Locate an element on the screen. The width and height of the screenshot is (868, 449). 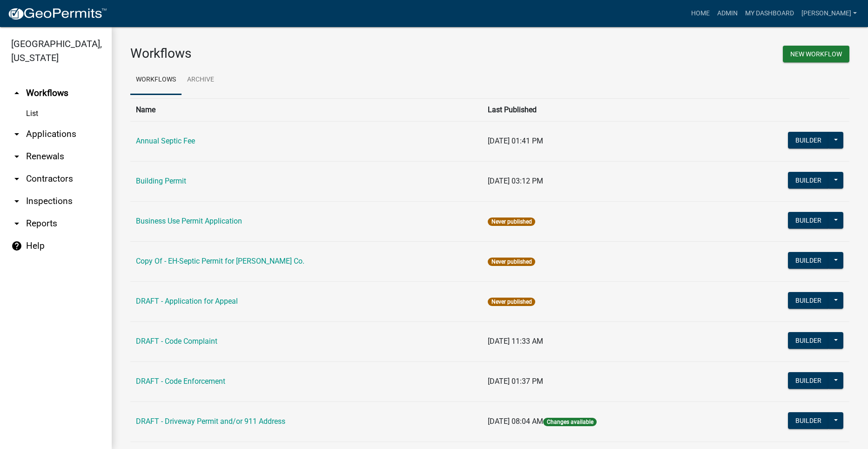
a: Archive is located at coordinates (200, 80).